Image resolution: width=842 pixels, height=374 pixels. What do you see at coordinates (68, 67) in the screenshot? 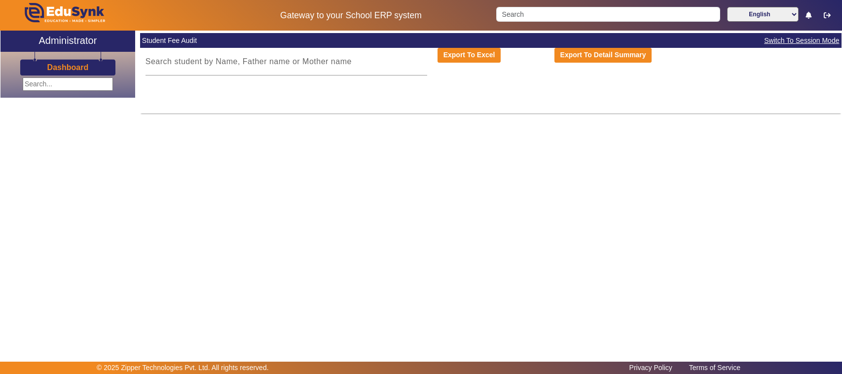
I see `a: Dashboard` at bounding box center [68, 67].